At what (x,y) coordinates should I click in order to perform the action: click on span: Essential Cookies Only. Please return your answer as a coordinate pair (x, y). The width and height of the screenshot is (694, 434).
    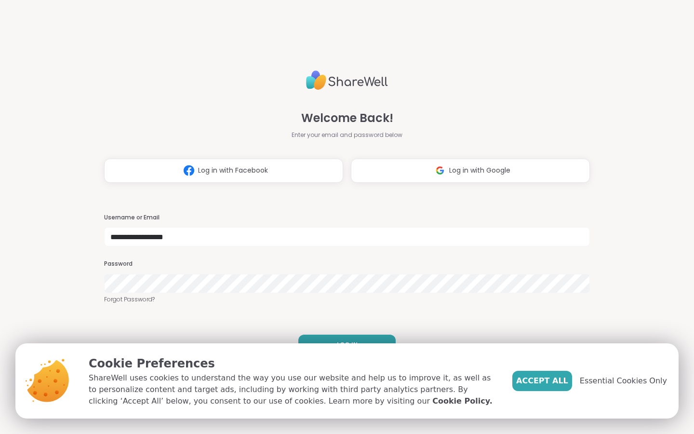
    Looking at the image, I should click on (623, 381).